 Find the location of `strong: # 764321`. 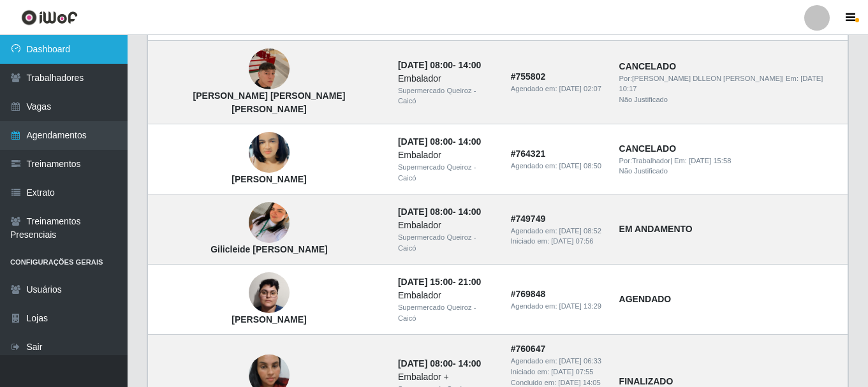

strong: # 764321 is located at coordinates (528, 154).